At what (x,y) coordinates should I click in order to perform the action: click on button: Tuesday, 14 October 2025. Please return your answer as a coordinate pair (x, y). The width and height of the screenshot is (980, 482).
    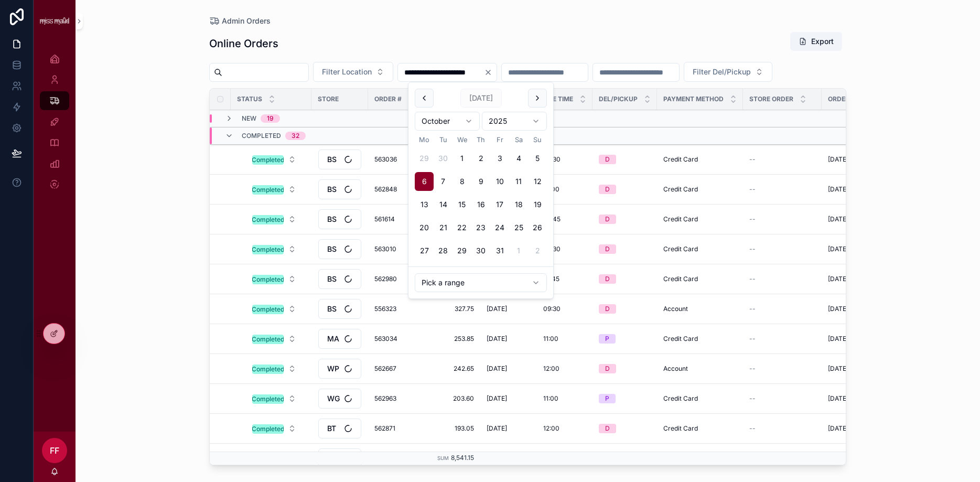
    Looking at the image, I should click on (443, 205).